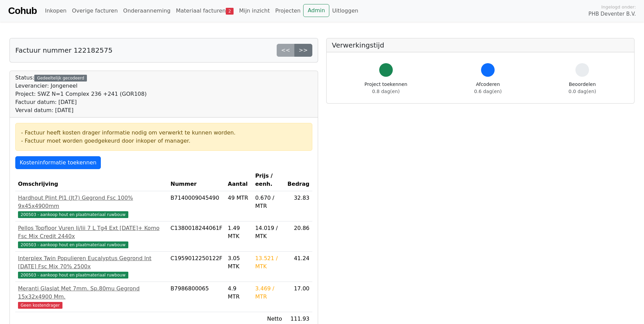 Image resolution: width=644 pixels, height=324 pixels. I want to click on span: 2, so click(229, 11).